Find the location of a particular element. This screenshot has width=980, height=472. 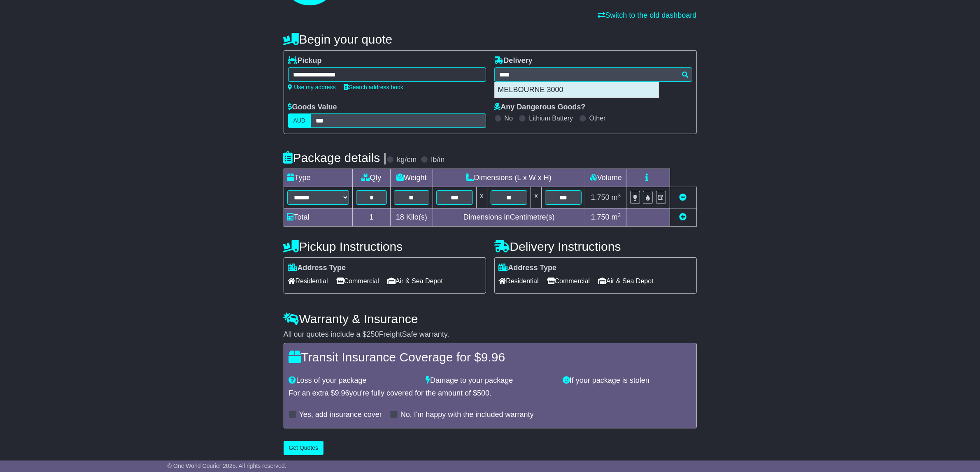

td: Qty is located at coordinates (371, 178).